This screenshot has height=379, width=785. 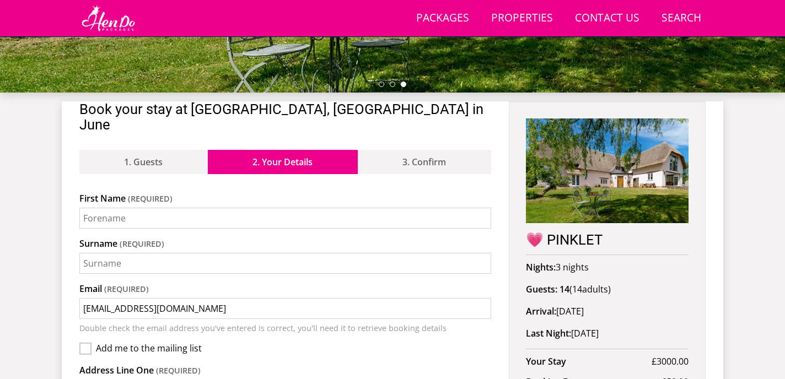 What do you see at coordinates (424, 162) in the screenshot?
I see `a: 3. Confirm` at bounding box center [424, 162].